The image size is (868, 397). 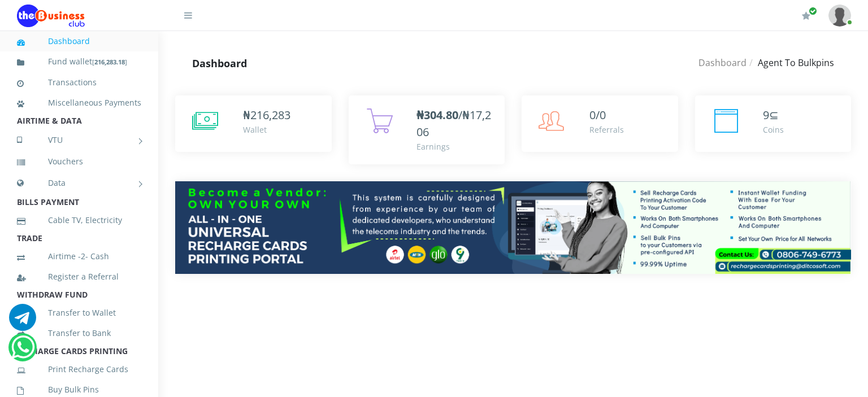 I want to click on img: Logo, so click(x=51, y=16).